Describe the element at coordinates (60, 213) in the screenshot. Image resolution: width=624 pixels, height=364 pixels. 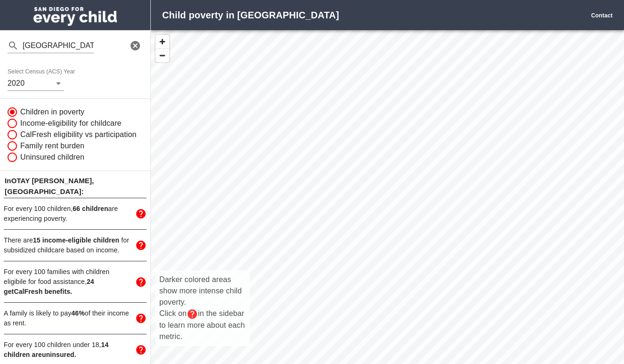
I see `span: For every 100 children, are experiencing poverty.` at that location.